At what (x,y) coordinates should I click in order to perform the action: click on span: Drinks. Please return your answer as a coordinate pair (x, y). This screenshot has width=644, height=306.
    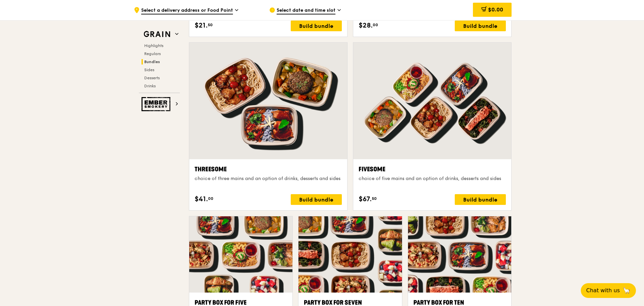
    Looking at the image, I should click on (150, 86).